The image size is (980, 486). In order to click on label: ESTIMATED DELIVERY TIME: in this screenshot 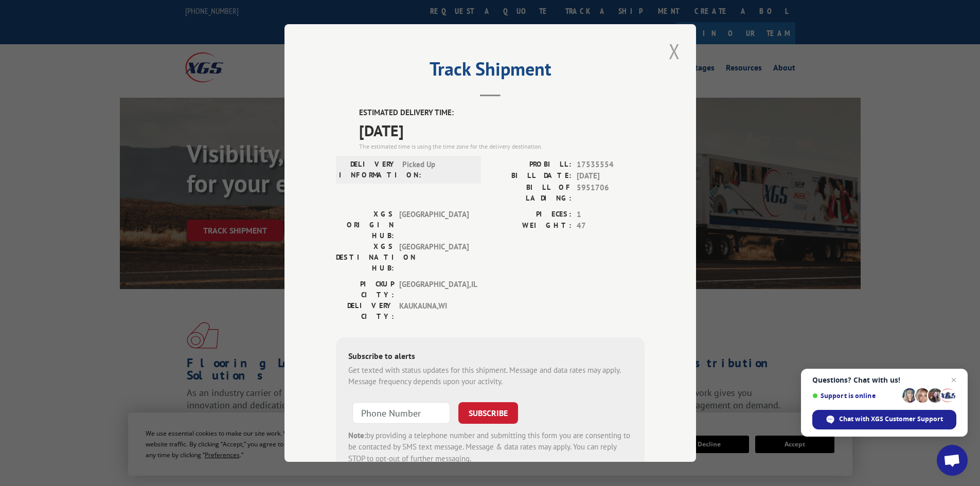, I will do `click(502, 112)`.